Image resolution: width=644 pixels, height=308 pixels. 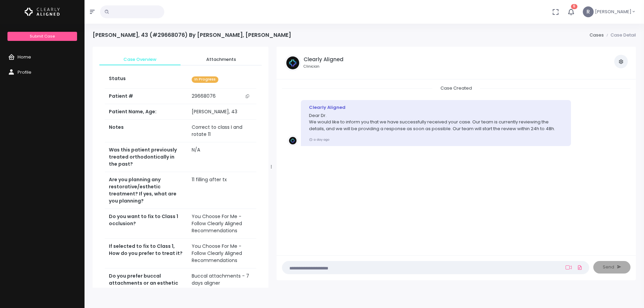 I want to click on a: Add Loom Video, so click(x=569, y=267).